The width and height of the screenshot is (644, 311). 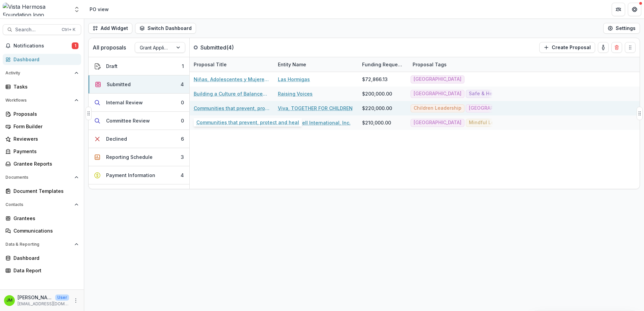 What do you see at coordinates (42, 270) in the screenshot?
I see `a: Data Report` at bounding box center [42, 270].